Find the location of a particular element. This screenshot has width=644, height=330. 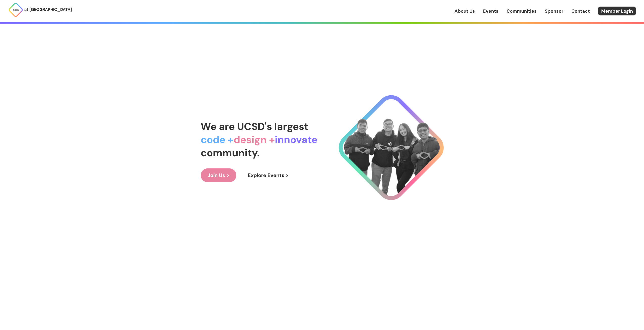

span: We are UCSD's largest is located at coordinates (254, 126).